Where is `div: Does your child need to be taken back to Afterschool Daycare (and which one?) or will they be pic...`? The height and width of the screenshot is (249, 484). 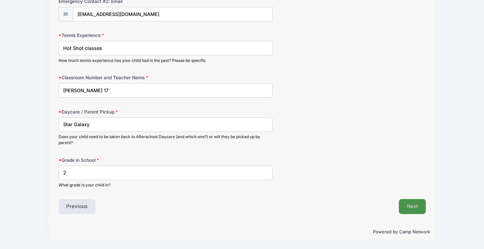
div: Does your child need to be taken back to Afterschool Daycare (and which one?) or will they be pic... is located at coordinates (166, 140).